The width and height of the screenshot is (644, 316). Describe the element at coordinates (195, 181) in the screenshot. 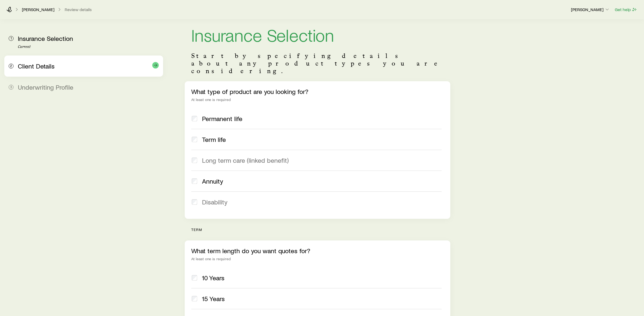

I see `input: Annuity` at that location.